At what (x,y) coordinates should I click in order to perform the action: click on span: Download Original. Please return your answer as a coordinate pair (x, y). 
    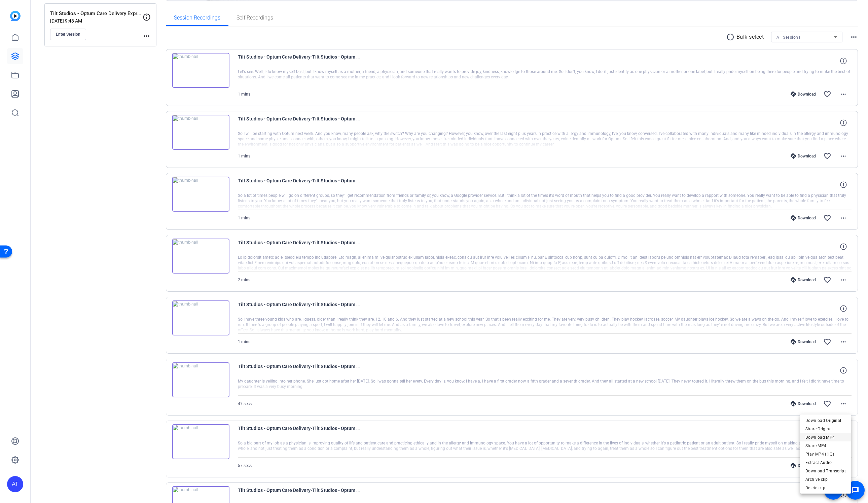
    Looking at the image, I should click on (825, 421).